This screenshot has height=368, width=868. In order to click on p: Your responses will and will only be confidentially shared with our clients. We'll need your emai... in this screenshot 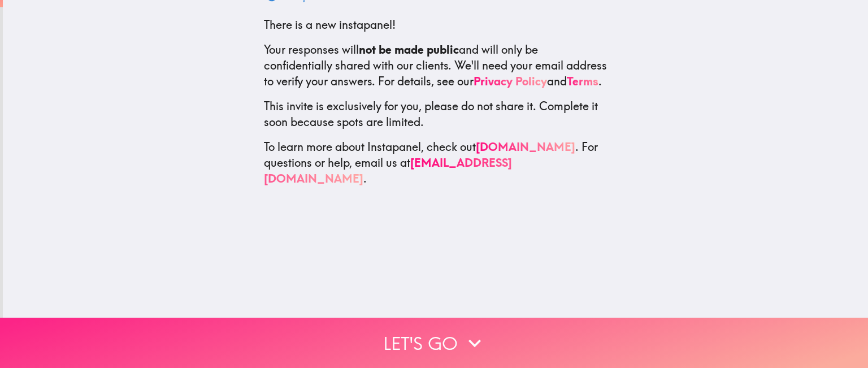, I will do `click(435, 65)`.